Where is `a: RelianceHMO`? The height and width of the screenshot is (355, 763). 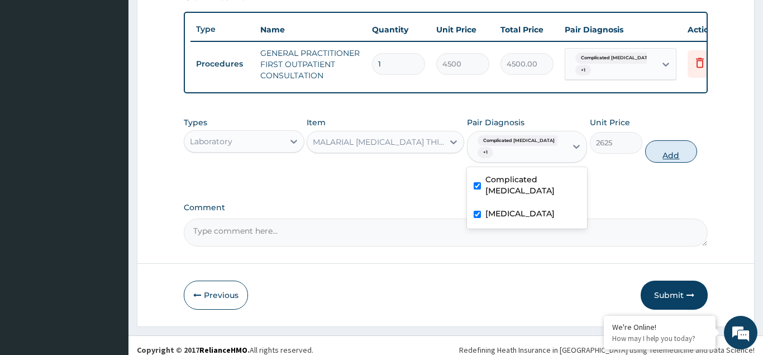 a: RelianceHMO is located at coordinates (224, 350).